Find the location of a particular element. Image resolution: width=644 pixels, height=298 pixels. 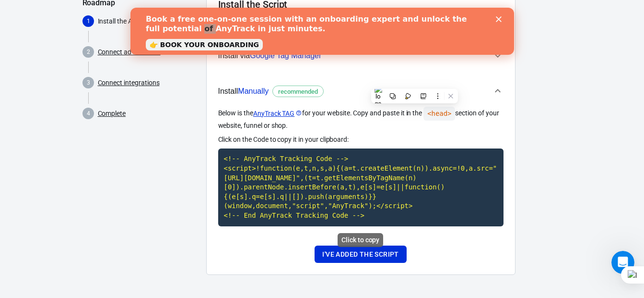

p: Install the AnyTrack tag is located at coordinates (148, 21).